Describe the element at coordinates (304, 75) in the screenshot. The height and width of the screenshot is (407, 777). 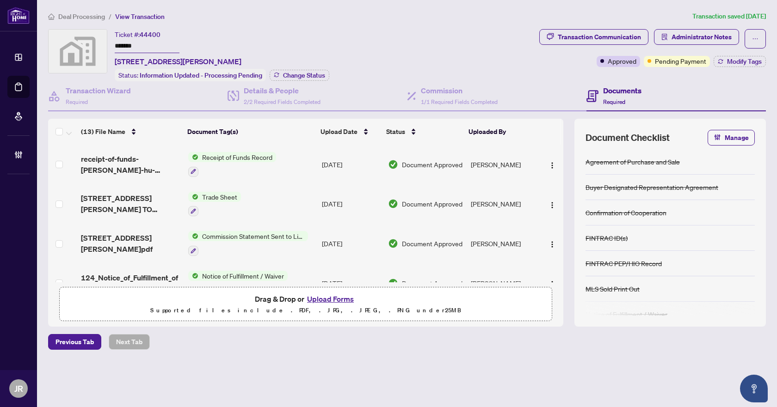
I see `span: Change Status` at that location.